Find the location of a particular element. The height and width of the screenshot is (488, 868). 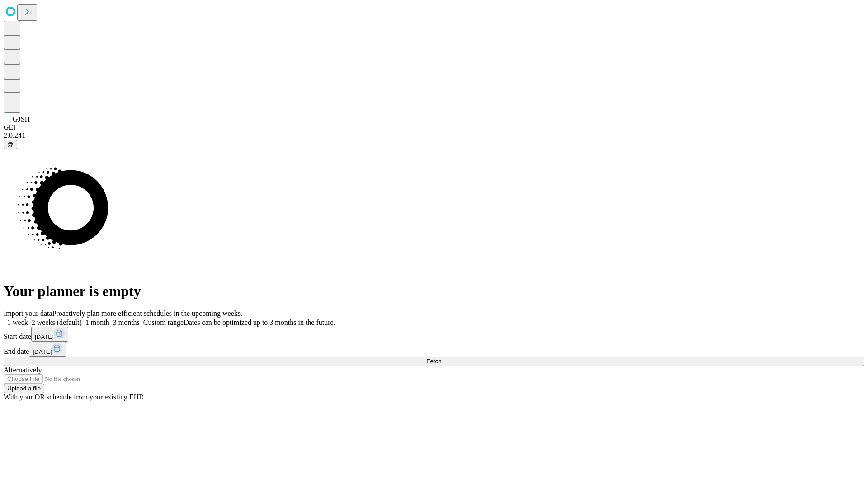

span: Dates can be optimized up to 3 months in the future. is located at coordinates (259, 323).